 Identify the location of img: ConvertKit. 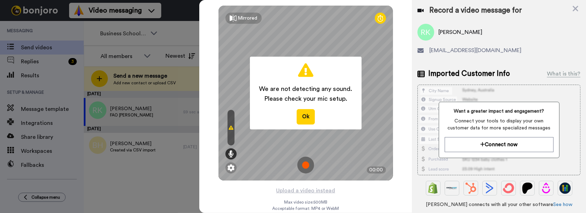
(509, 188).